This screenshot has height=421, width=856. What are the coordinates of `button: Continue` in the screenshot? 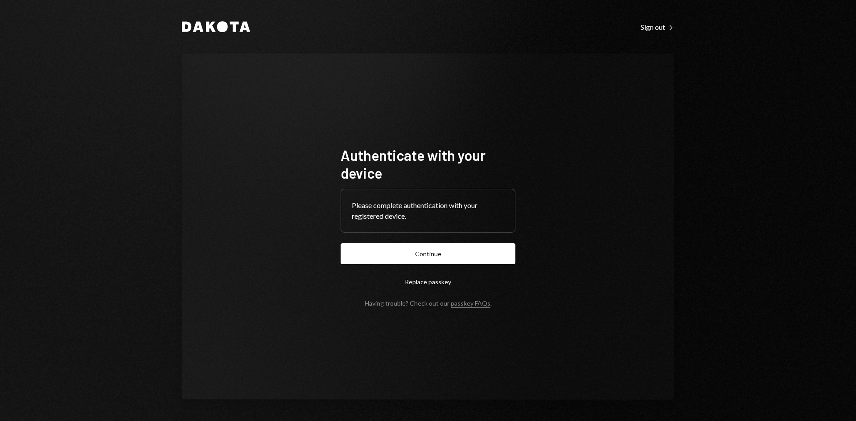 It's located at (428, 254).